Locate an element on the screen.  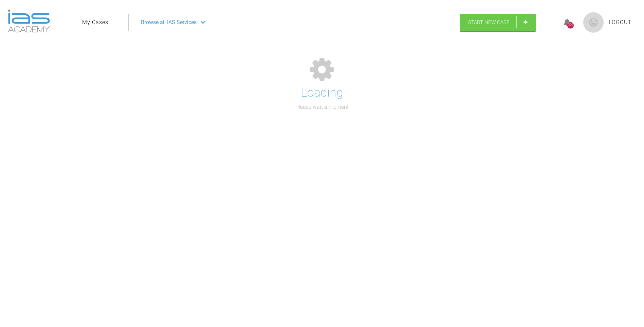
img: profile.png is located at coordinates (594, 22).